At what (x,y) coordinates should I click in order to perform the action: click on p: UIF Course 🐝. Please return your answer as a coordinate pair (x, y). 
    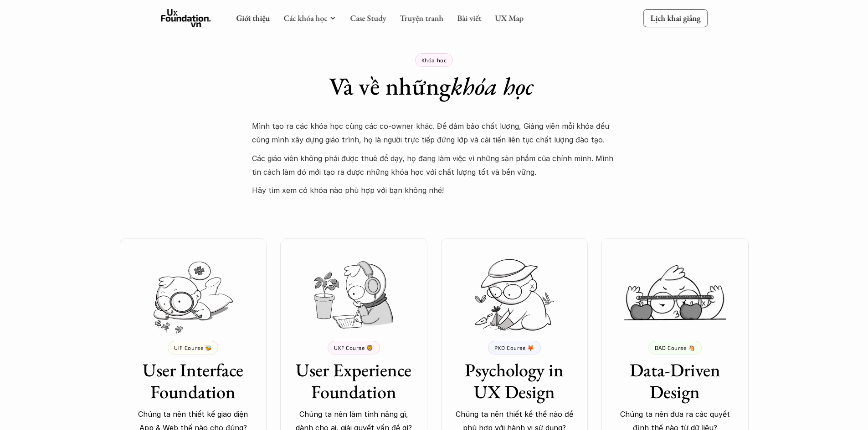
    Looking at the image, I should click on (193, 348).